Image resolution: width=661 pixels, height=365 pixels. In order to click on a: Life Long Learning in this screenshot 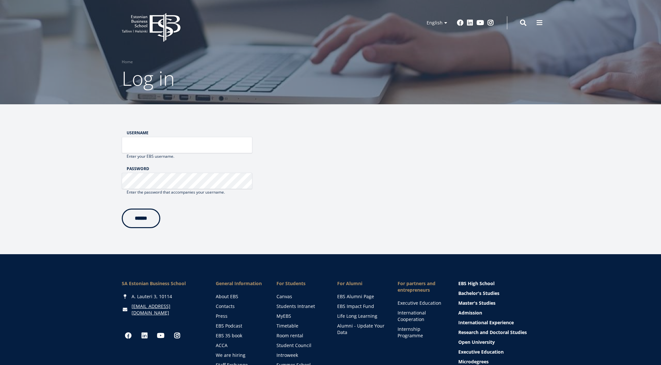, I will do `click(361, 316)`.